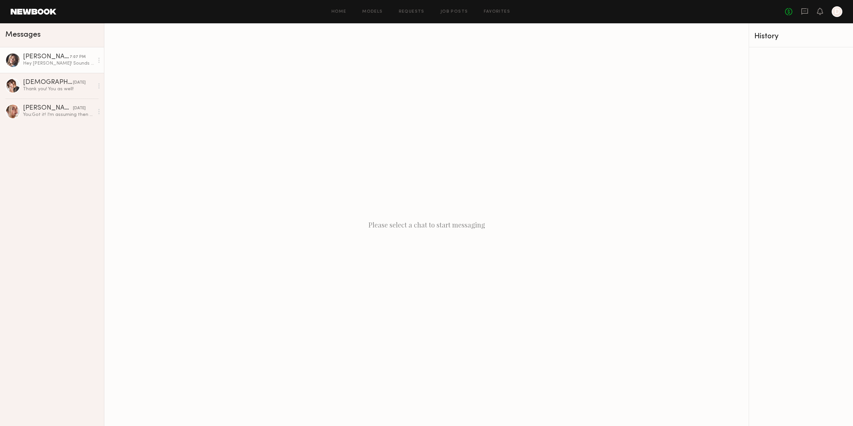 This screenshot has width=853, height=426. I want to click on a: Job Posts, so click(454, 12).